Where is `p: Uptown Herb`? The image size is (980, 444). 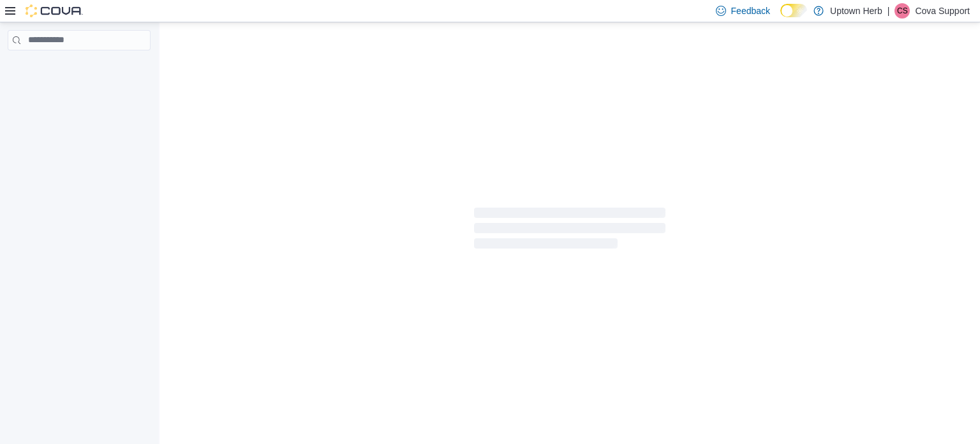 p: Uptown Herb is located at coordinates (857, 11).